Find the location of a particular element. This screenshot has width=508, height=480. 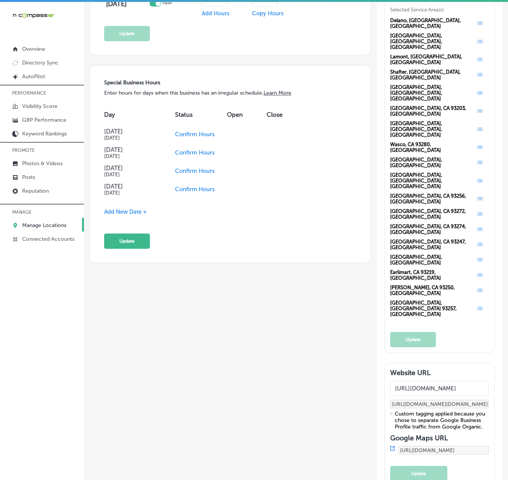

p: AutoPilot is located at coordinates (34, 76).